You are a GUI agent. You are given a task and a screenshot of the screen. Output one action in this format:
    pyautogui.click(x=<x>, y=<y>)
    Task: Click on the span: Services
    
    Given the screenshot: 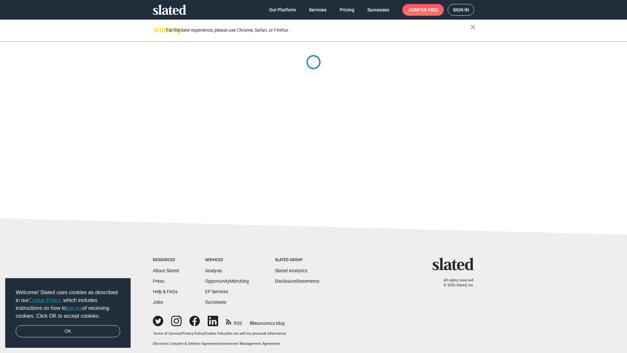 What is the action you would take?
    pyautogui.click(x=318, y=10)
    